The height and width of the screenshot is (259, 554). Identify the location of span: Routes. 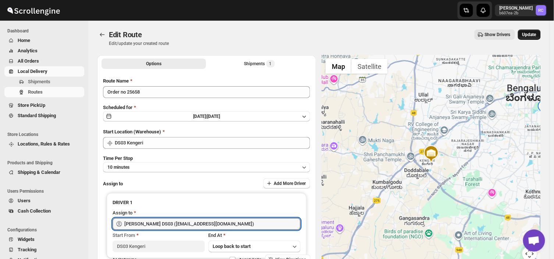
(35, 92).